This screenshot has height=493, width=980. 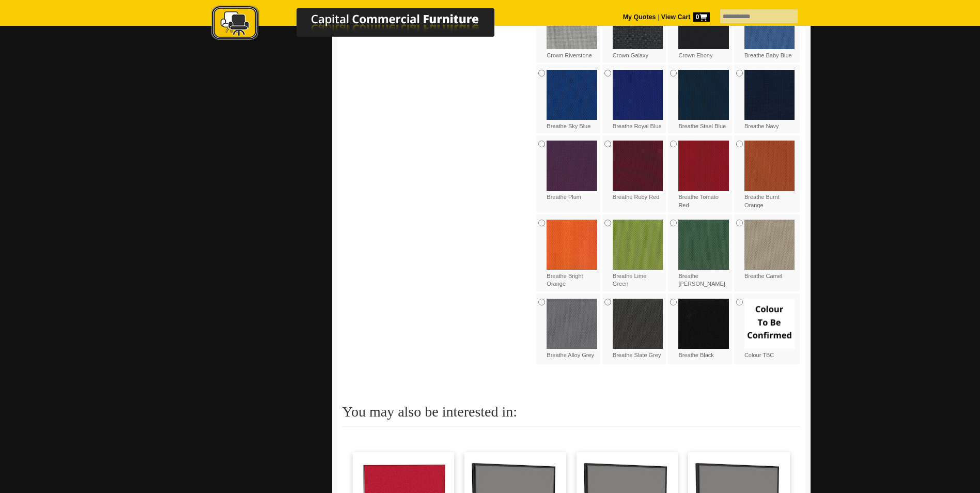 What do you see at coordinates (571, 415) in the screenshot?
I see `h2: You may also be interested in:` at bounding box center [571, 415].